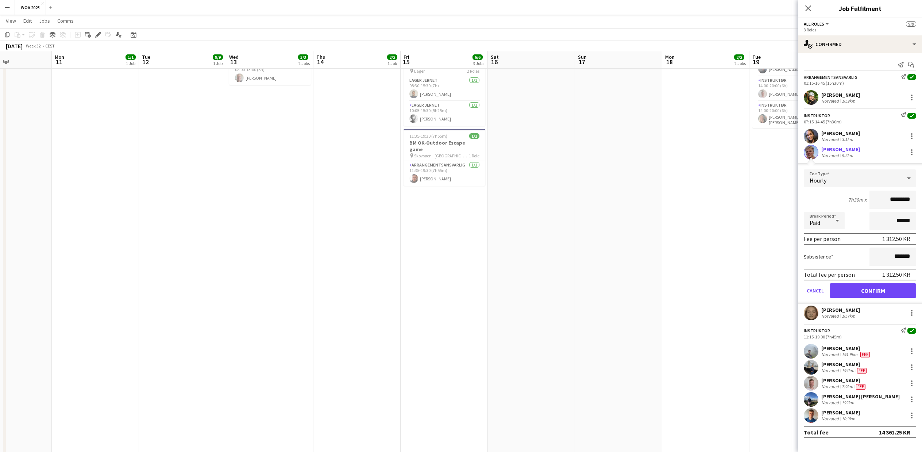  Describe the element at coordinates (860, 122) in the screenshot. I see `div: 07:15-14:45 (7h30m)` at that location.